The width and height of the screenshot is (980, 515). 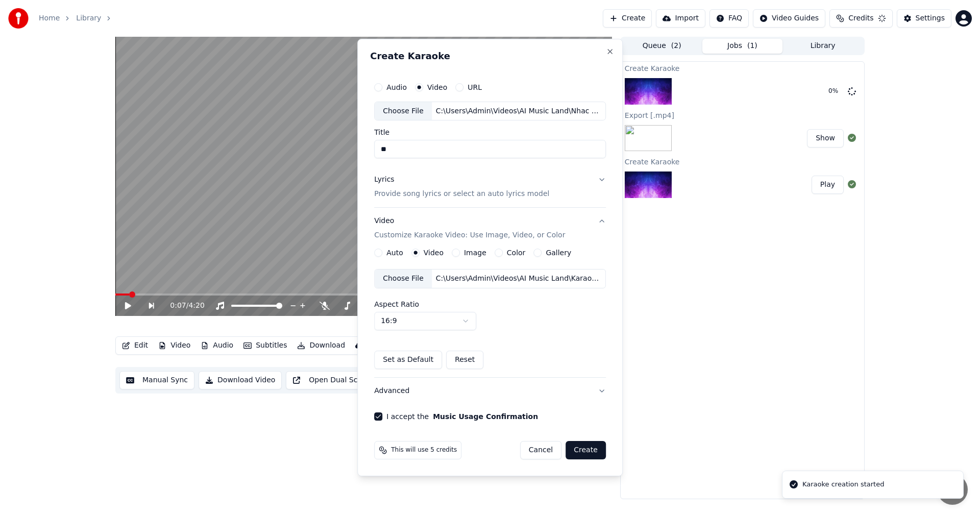 What do you see at coordinates (490, 313) in the screenshot?
I see `div: VideoCustomize Karaoke Video: Use Image, Video, or Color` at bounding box center [490, 313].